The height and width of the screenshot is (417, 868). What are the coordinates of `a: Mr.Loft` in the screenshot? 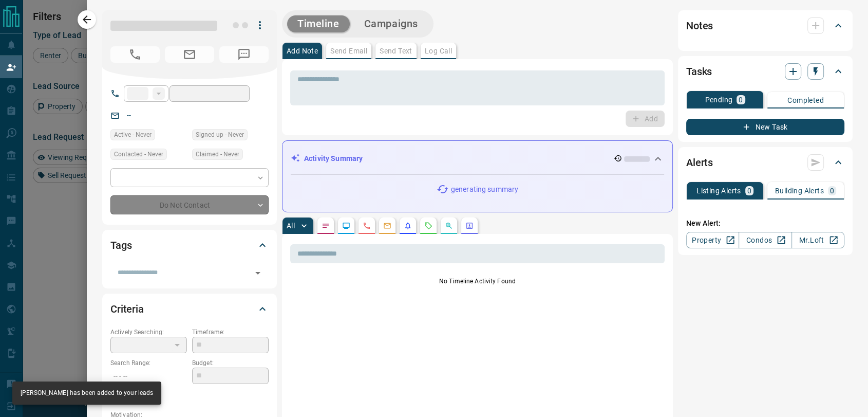 It's located at (818, 240).